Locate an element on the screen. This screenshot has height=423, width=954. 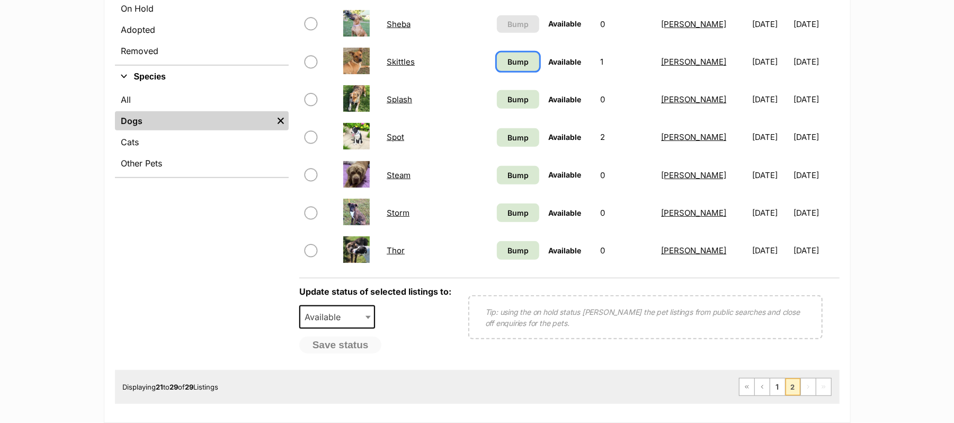
a: Sheba is located at coordinates (399, 24).